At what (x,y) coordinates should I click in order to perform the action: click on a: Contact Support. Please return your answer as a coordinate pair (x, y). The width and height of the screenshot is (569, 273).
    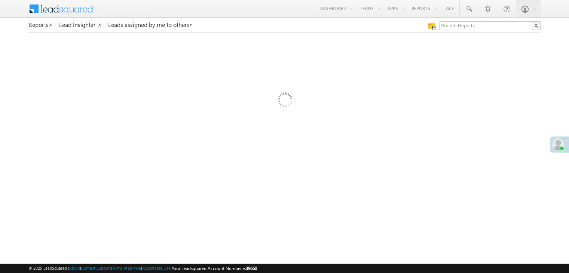
    Looking at the image, I should click on (96, 268).